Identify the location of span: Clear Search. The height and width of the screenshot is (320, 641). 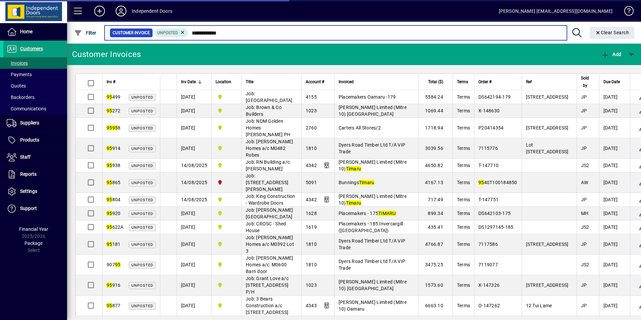
(612, 33).